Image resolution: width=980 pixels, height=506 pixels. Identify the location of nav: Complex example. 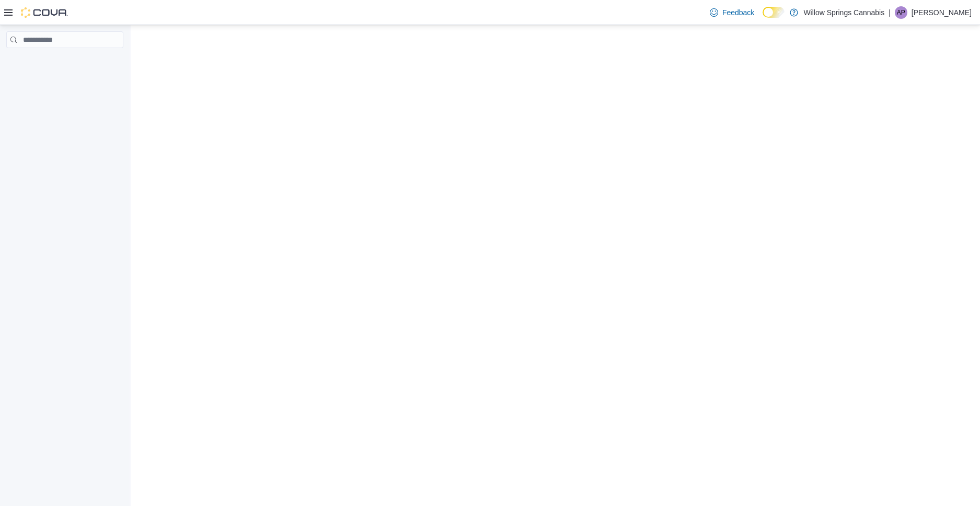
(65, 63).